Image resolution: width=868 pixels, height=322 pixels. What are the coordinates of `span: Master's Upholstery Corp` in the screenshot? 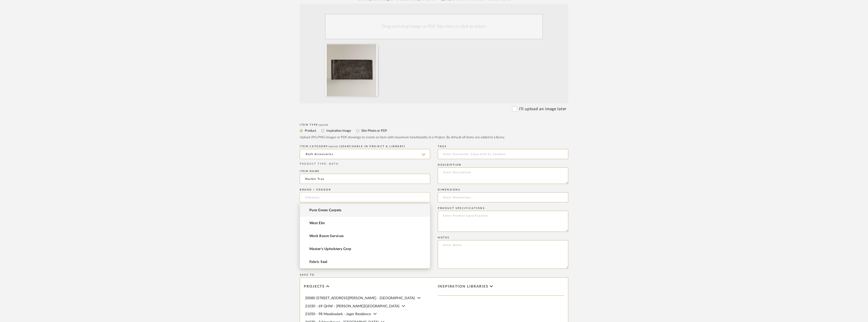 It's located at (330, 249).